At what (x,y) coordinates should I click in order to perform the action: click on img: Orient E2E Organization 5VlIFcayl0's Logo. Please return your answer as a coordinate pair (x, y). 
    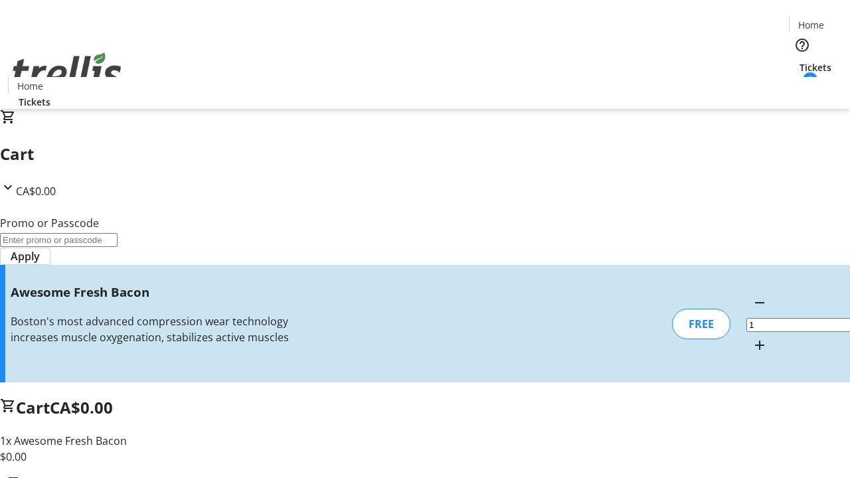
    Looking at the image, I should click on (67, 71).